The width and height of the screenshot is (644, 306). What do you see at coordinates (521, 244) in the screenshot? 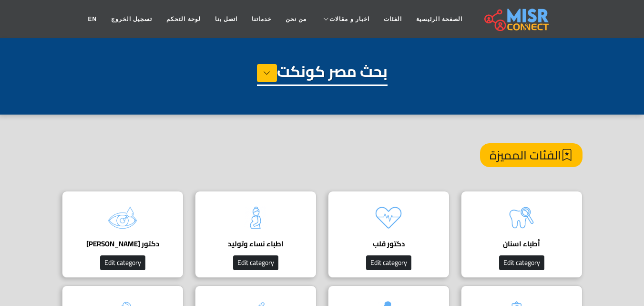
I see `h4: أطباء اسنان` at bounding box center [521, 244].